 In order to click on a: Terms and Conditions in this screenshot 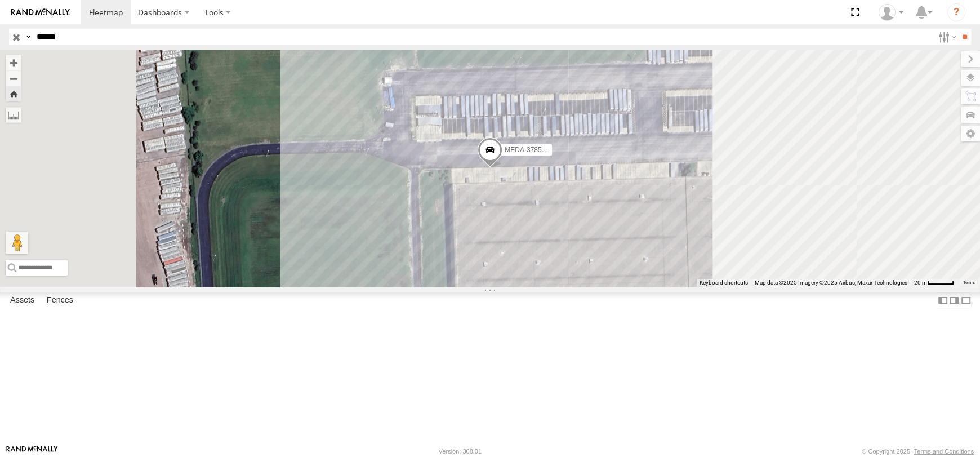, I will do `click(944, 452)`.